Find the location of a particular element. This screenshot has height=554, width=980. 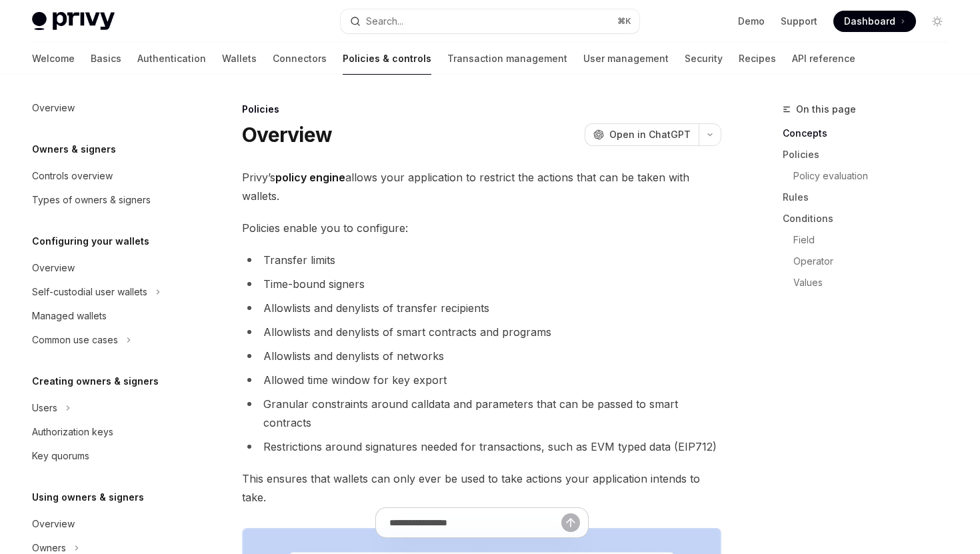

span: Dashboard is located at coordinates (869, 21).